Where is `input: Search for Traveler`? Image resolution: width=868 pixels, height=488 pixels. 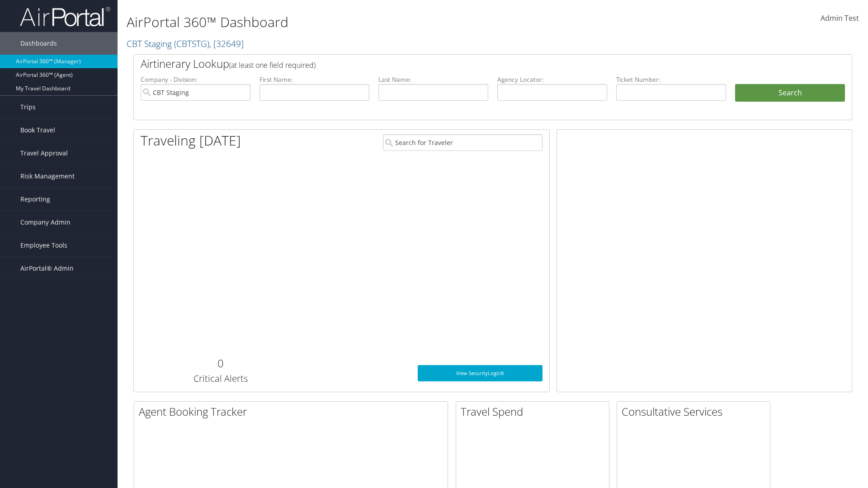
input: Search for Traveler is located at coordinates (463, 142).